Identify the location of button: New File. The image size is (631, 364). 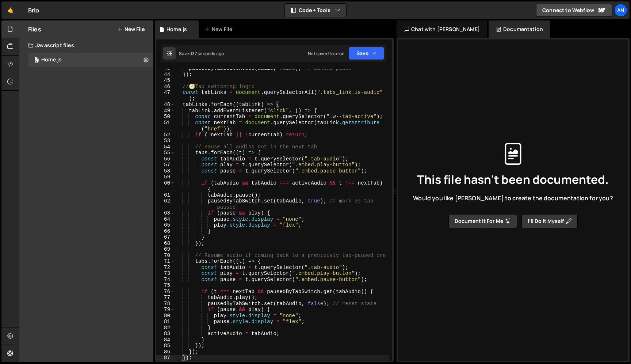
(131, 29).